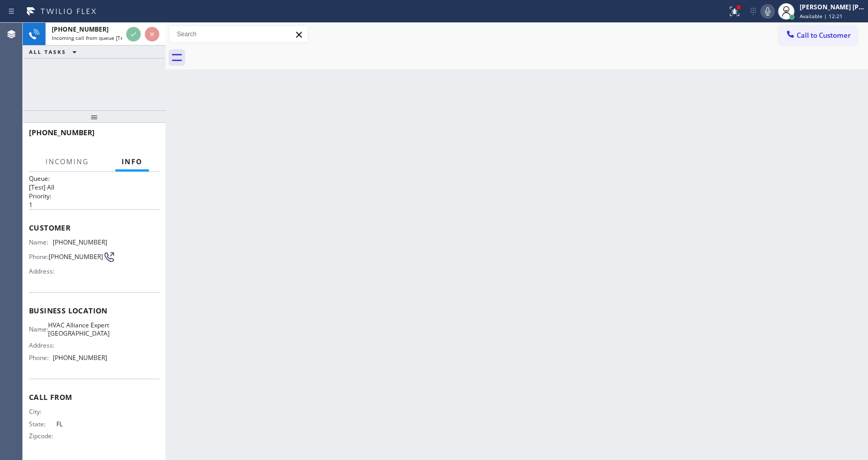  I want to click on span: Customer, so click(94, 227).